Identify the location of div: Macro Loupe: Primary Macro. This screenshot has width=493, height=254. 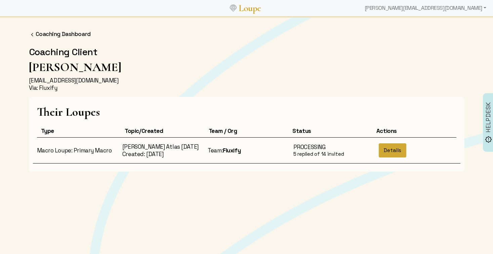
(76, 150).